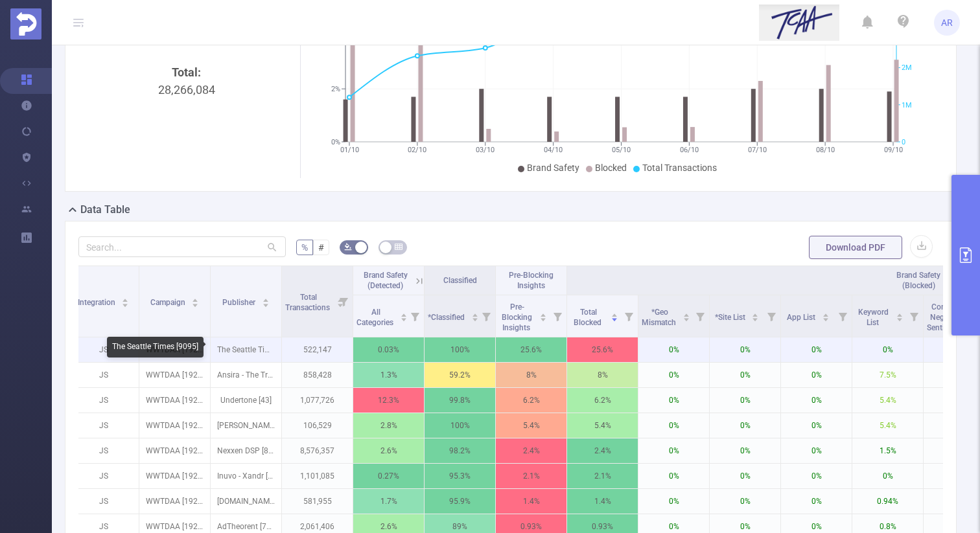  Describe the element at coordinates (689, 150) in the screenshot. I see `tspan: 06/10` at that location.